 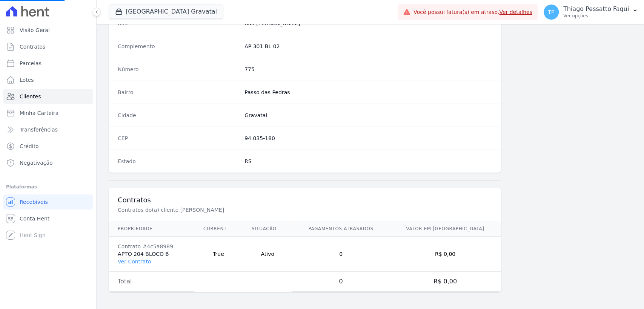 What do you see at coordinates (305, 200) in the screenshot?
I see `h3: Contratos` at bounding box center [305, 200].